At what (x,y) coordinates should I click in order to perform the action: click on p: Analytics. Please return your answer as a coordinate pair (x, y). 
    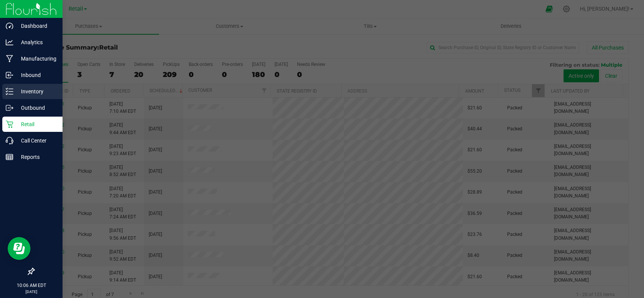
    Looking at the image, I should click on (37, 42).